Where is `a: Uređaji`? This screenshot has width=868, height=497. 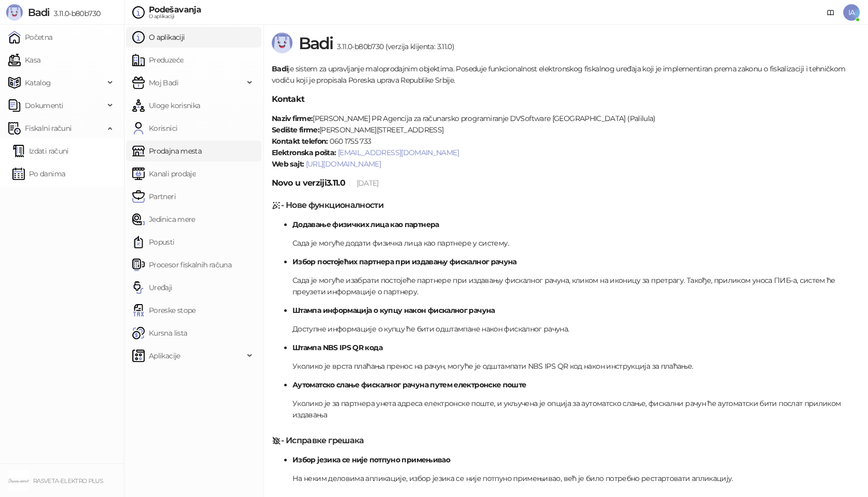
a: Uređaji is located at coordinates (152, 287).